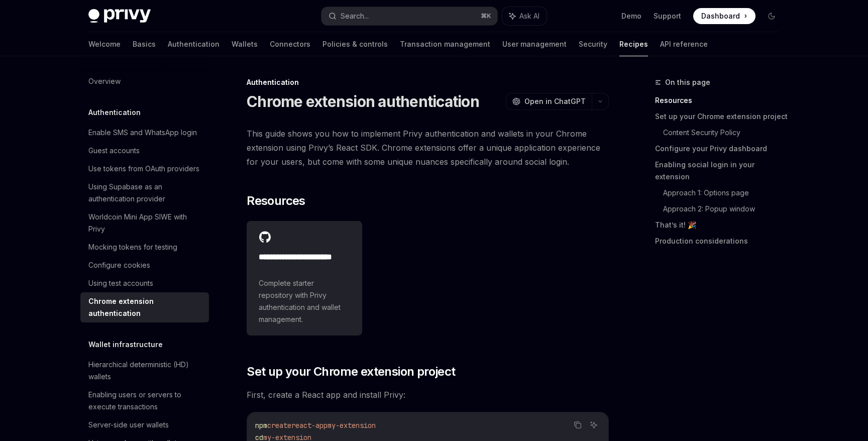 The image size is (868, 441). I want to click on span: react-app, so click(309, 425).